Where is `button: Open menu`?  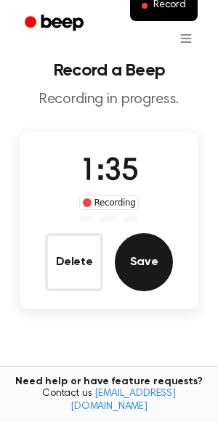 button: Open menu is located at coordinates (186, 38).